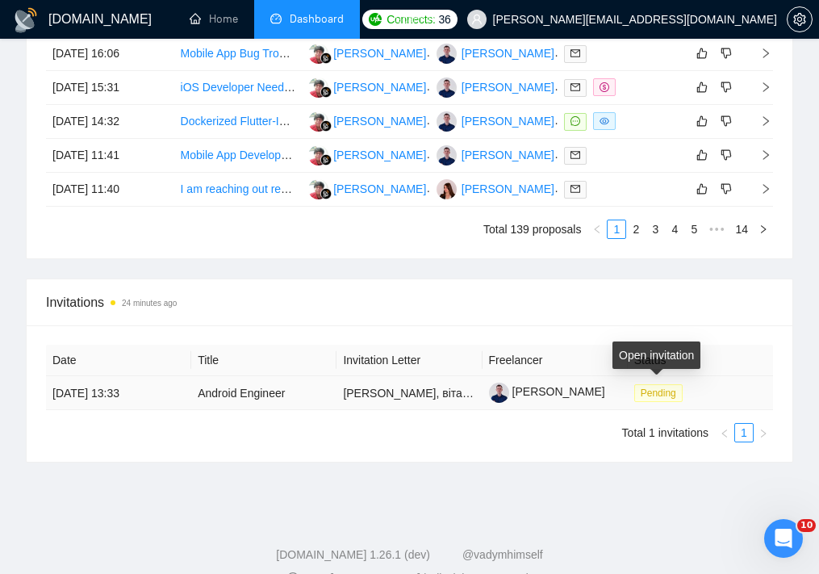 This screenshot has height=574, width=819. What do you see at coordinates (636, 229) in the screenshot?
I see `a: 2` at bounding box center [636, 229].